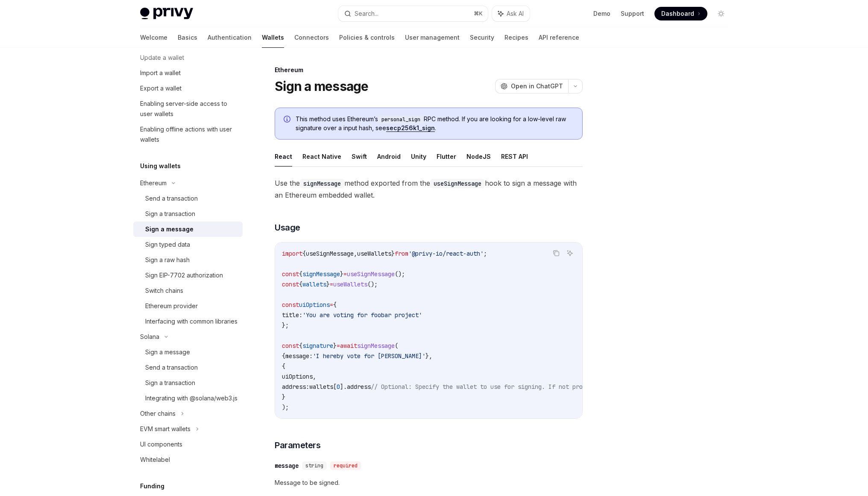 This screenshot has height=496, width=868. I want to click on a: Authentication, so click(229, 37).